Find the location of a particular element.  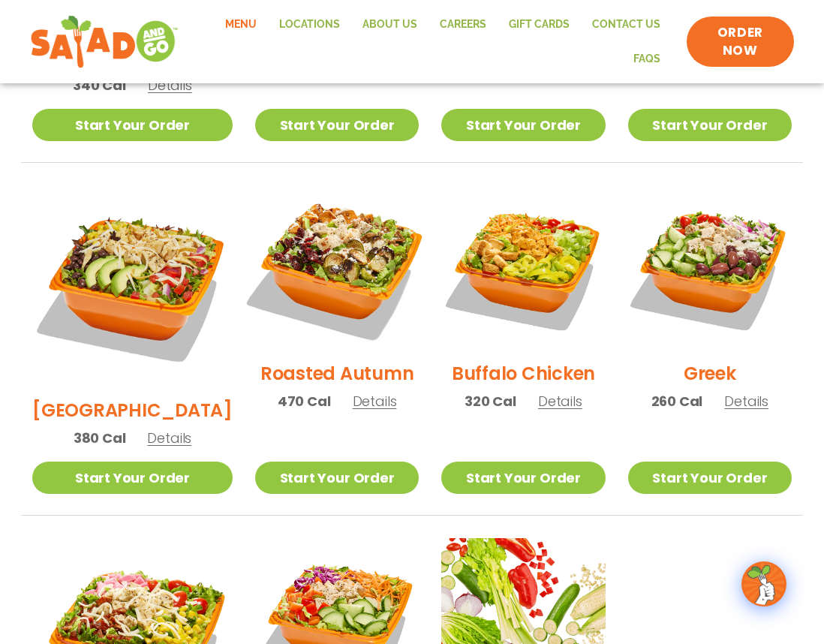

img: Product photo for Roasted Autumn Salad is located at coordinates (337, 267).